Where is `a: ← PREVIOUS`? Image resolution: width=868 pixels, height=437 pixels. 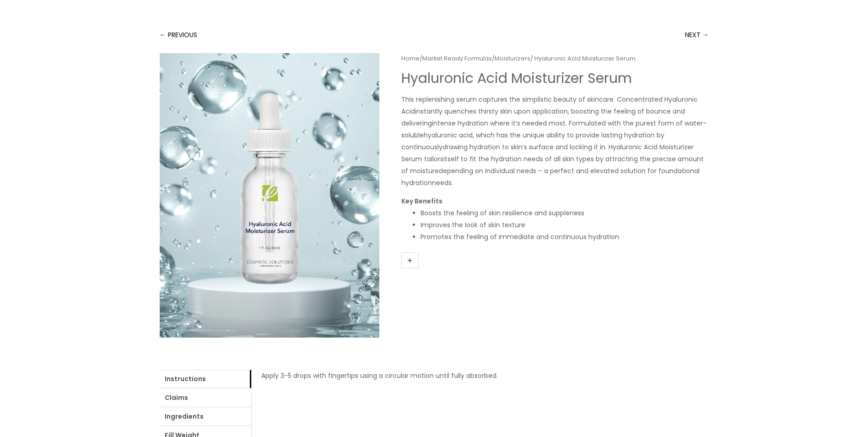
a: ← PREVIOUS is located at coordinates (178, 35).